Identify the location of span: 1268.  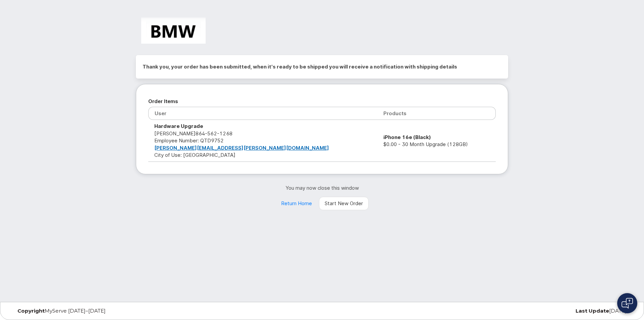
(224, 133).